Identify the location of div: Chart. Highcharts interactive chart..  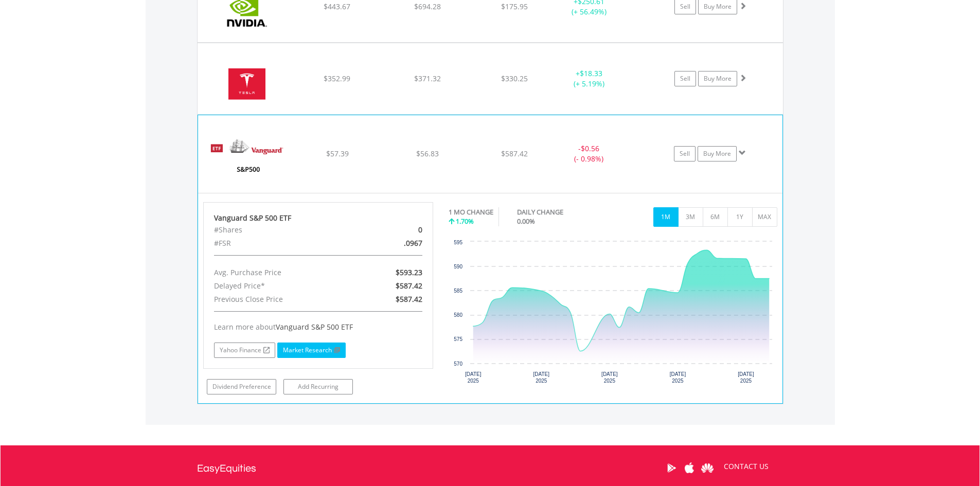
(613, 313).